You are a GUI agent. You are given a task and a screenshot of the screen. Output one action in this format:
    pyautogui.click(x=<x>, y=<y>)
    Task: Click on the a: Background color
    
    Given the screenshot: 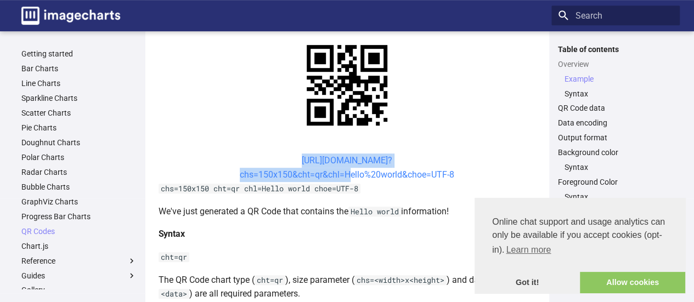 What is the action you would take?
    pyautogui.click(x=616, y=153)
    